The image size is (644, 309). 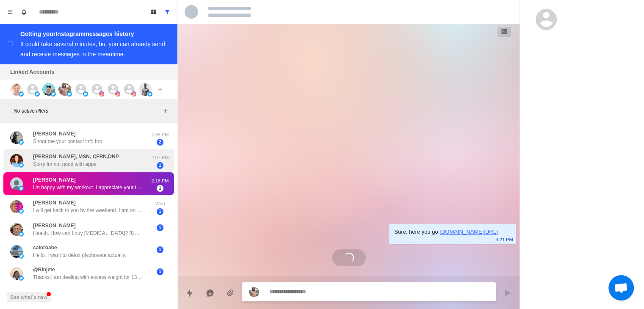 What do you see at coordinates (160, 203) in the screenshot?
I see `p: Wed` at bounding box center [160, 203].